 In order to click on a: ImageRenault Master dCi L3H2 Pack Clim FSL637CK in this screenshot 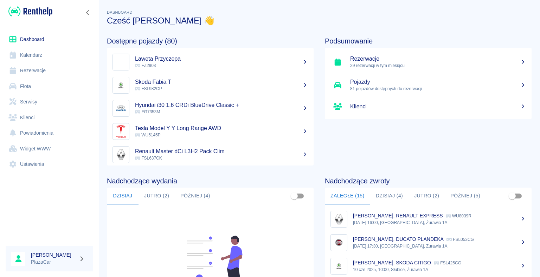, I will do `click(210, 155)`.